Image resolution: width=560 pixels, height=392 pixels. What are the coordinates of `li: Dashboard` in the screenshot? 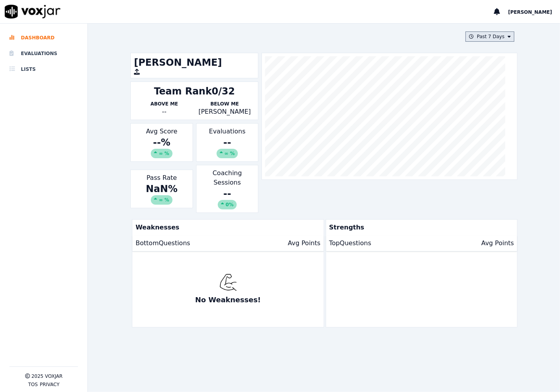 It's located at (44, 38).